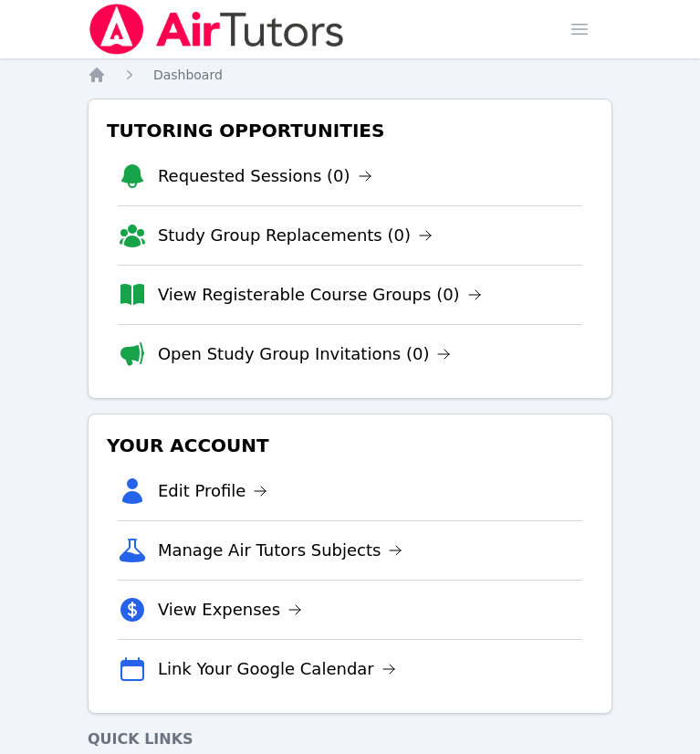  I want to click on a: Open Study Group Invitations (0), so click(305, 354).